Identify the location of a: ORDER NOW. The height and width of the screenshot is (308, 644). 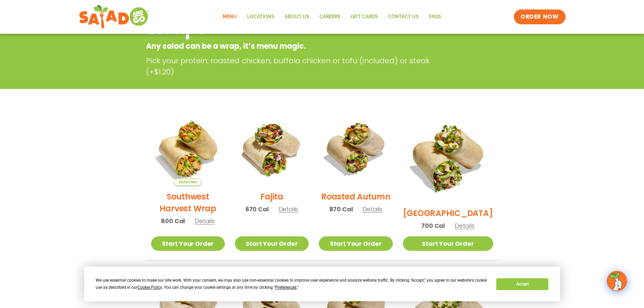
(539, 17).